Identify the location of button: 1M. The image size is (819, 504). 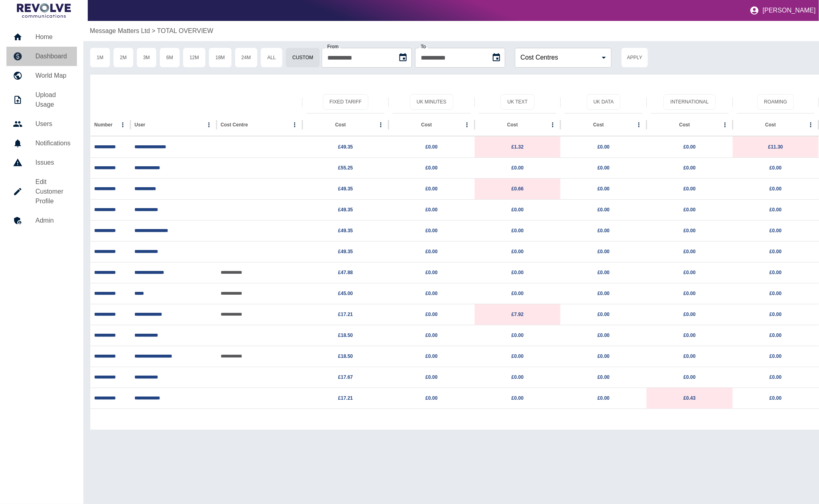
(100, 57).